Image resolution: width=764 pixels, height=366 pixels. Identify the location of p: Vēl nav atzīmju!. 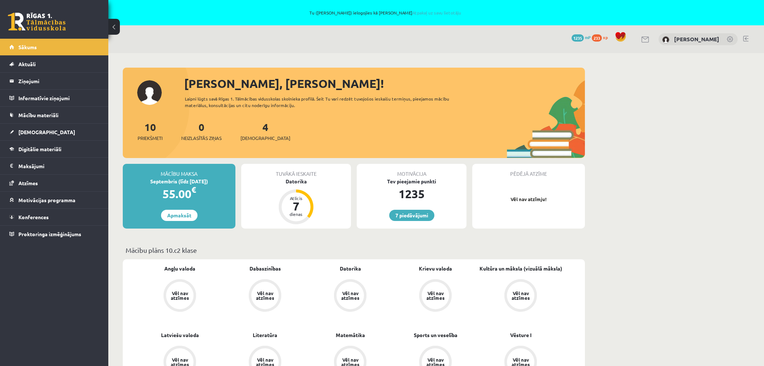
(529, 199).